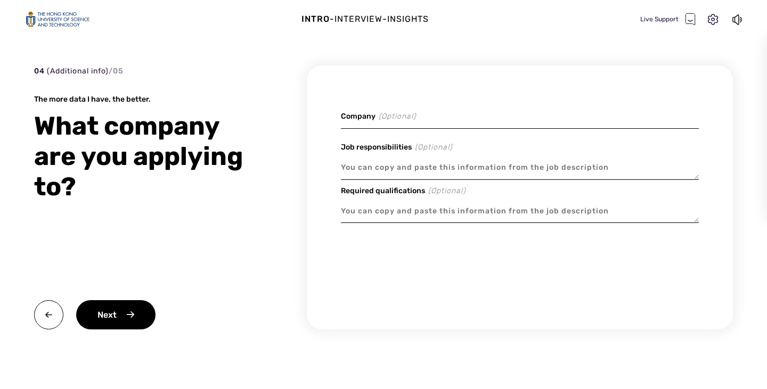 This screenshot has width=767, height=389. I want to click on div: Insights, so click(408, 19).